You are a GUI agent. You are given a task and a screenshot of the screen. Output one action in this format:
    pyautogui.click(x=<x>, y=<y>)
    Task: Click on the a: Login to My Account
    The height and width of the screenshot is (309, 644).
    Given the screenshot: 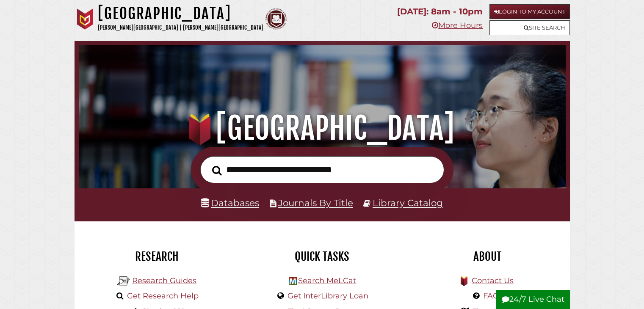 What is the action you would take?
    pyautogui.click(x=530, y=12)
    